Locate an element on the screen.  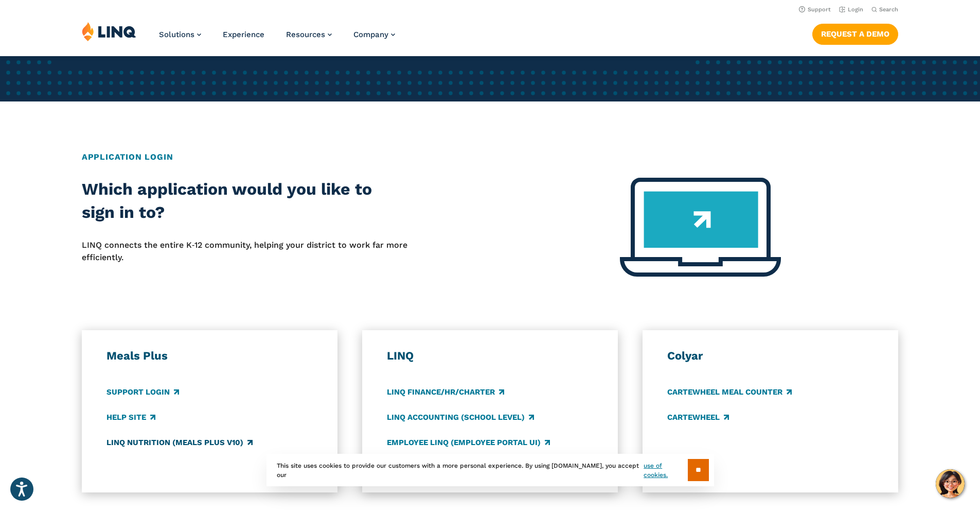
span: Experience is located at coordinates (243, 34).